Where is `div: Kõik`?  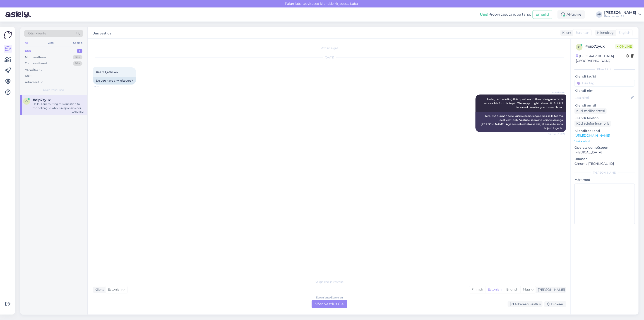 div: Kõik is located at coordinates (28, 76).